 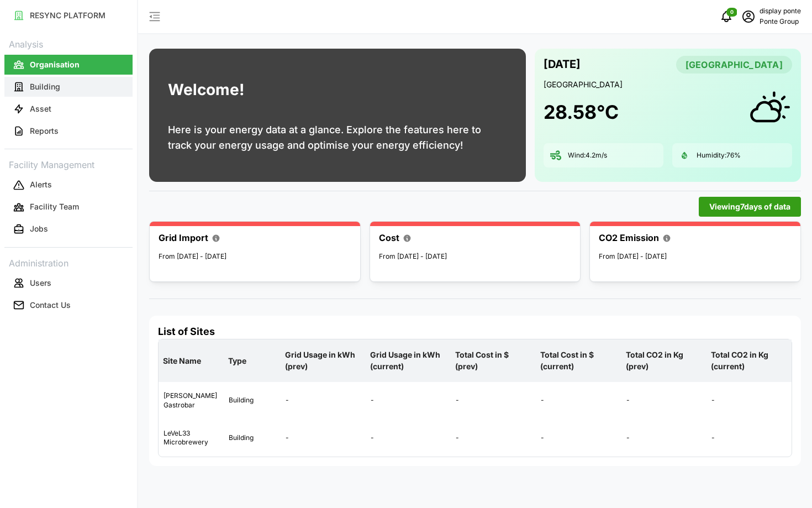 What do you see at coordinates (749, 16) in the screenshot?
I see `button: schedule` at bounding box center [749, 16].